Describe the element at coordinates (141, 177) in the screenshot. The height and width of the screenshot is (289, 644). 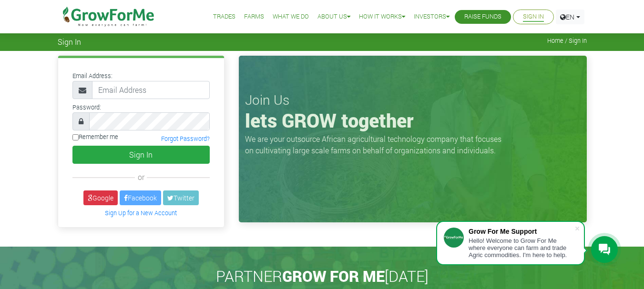
I see `div: or` at that location.